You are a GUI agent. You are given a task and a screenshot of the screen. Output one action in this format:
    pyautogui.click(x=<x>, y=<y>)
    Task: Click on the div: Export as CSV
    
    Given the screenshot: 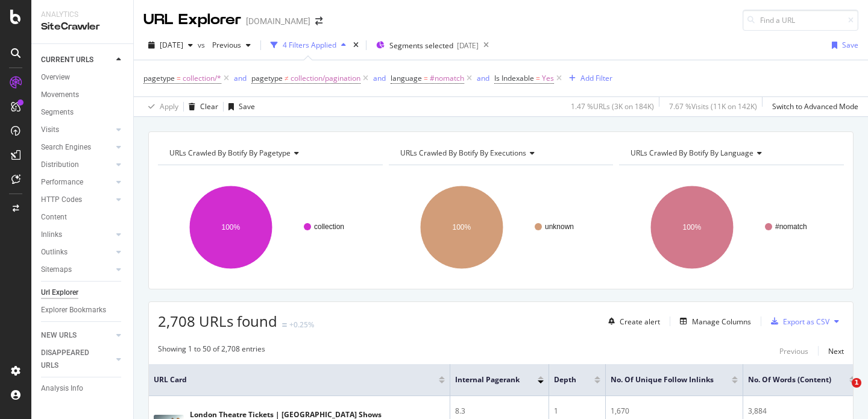 What is the action you would take?
    pyautogui.click(x=806, y=321)
    